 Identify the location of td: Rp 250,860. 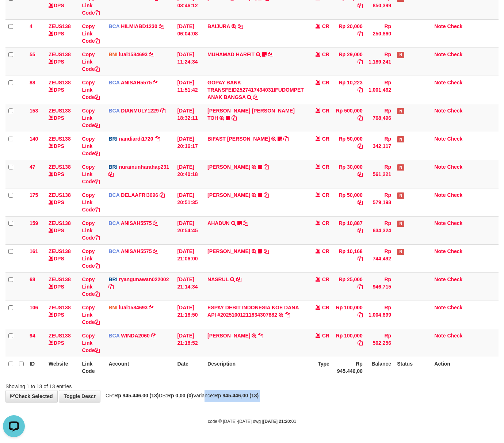
(380, 33).